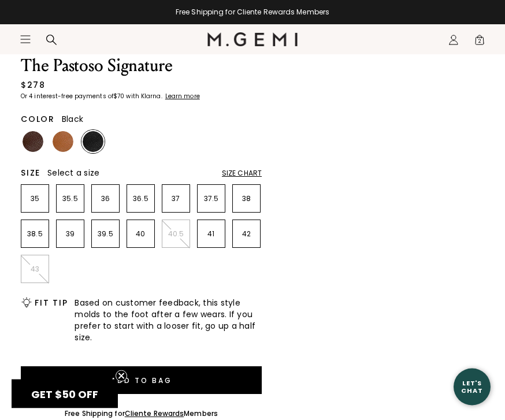 The height and width of the screenshot is (420, 505). What do you see at coordinates (480, 42) in the screenshot?
I see `span: 2` at bounding box center [480, 42].